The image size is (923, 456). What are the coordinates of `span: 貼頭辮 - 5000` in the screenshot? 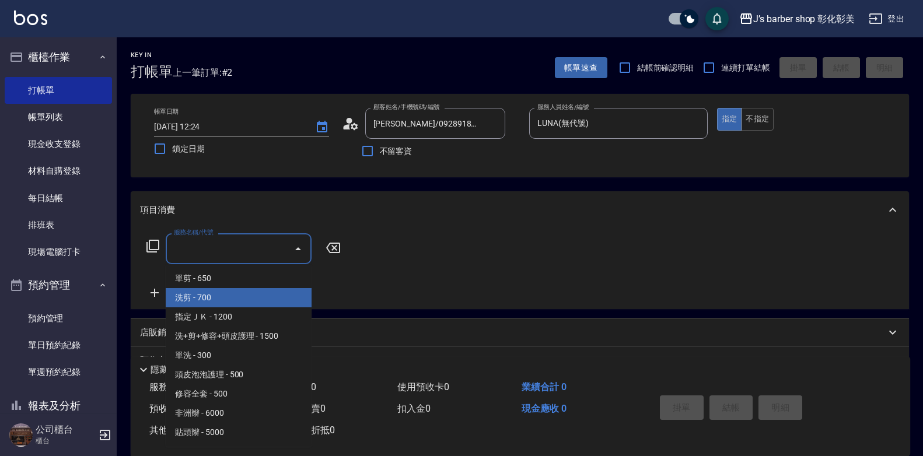 It's located at (239, 432).